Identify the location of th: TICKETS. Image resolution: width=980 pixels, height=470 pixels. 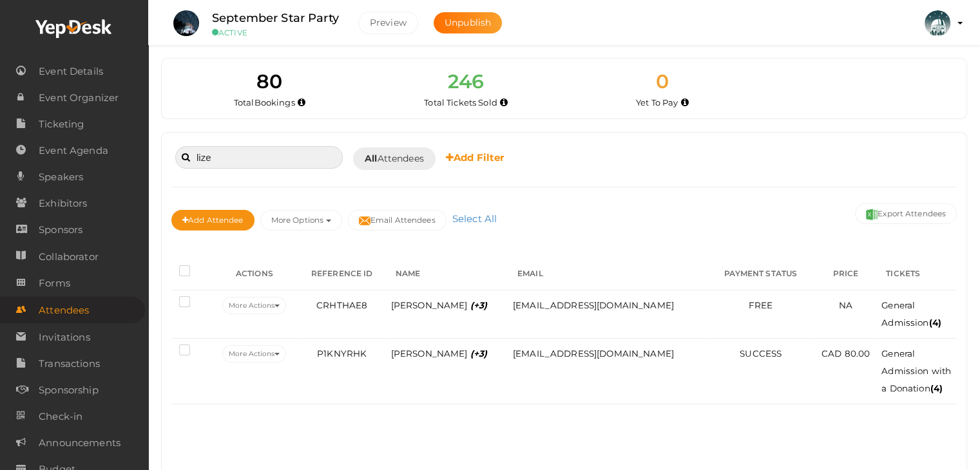
(917, 274).